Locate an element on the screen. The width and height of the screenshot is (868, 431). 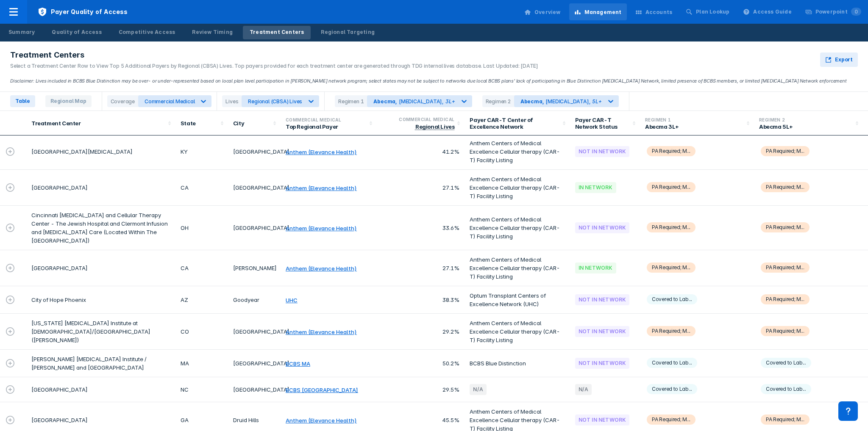
div: 3L+ is located at coordinates (450, 101).